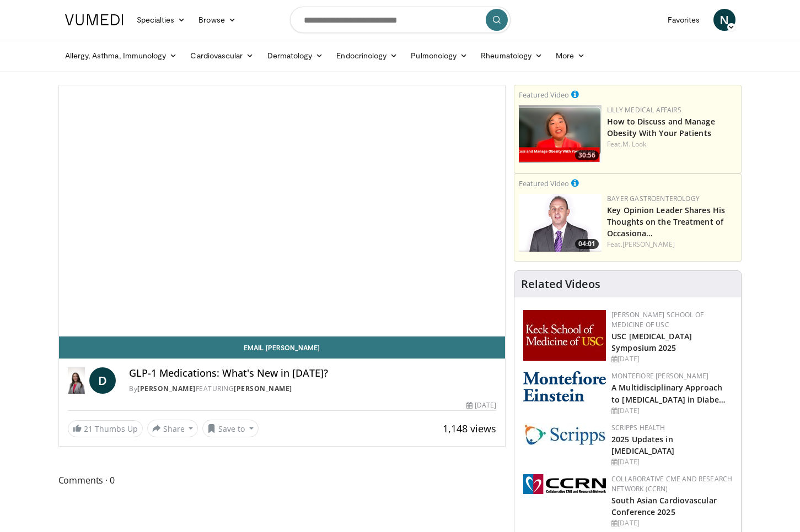 The width and height of the screenshot is (800, 532). Describe the element at coordinates (88, 428) in the screenshot. I see `span: 21` at that location.